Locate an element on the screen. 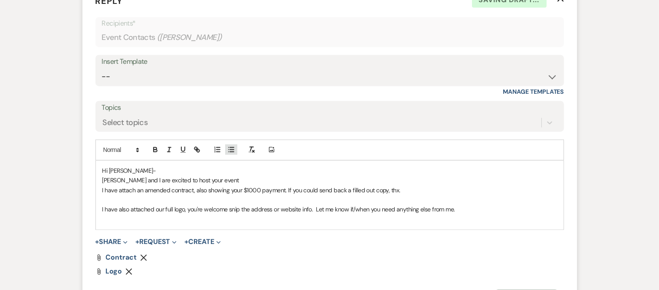 The image size is (659, 290). p: I have attach an amended contract, also showing your $1000 payment. If you could send back a fill... is located at coordinates (330, 190).